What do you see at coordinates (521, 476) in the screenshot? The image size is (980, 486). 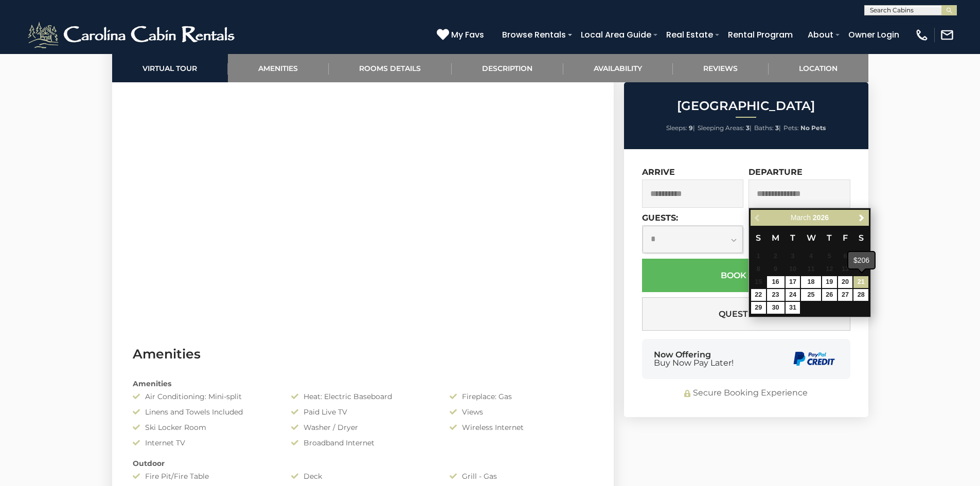 I see `div: Grill - Gas` at bounding box center [521, 476].